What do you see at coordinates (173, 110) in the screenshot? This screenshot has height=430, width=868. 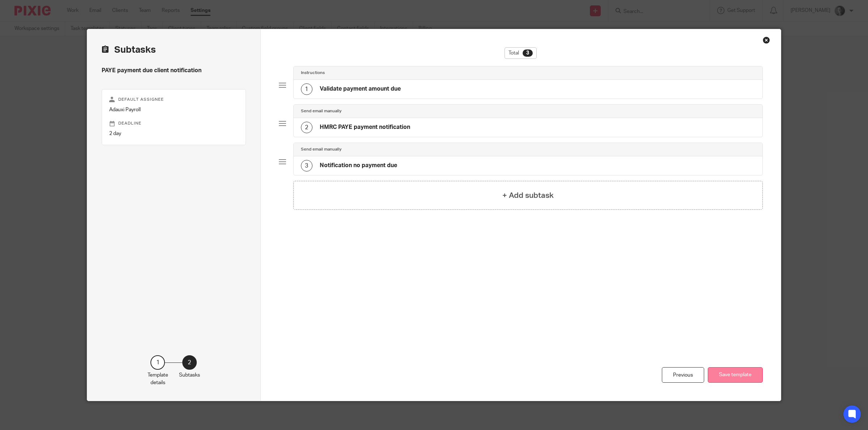 I see `p: Adauxi Payroll` at bounding box center [173, 110].